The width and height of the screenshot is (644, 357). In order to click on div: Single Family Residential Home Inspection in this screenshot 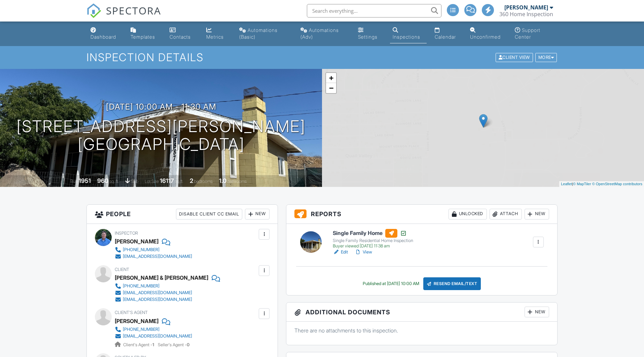, I will do `click(373, 240)`.